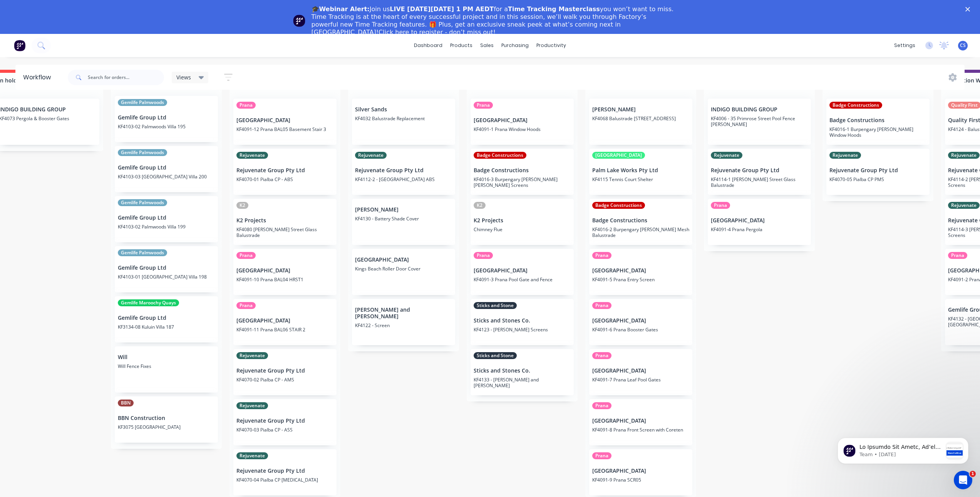  What do you see at coordinates (641, 379) in the screenshot?
I see `p: KF4091-7 Prana Leaf Pool Gates` at bounding box center [641, 379].